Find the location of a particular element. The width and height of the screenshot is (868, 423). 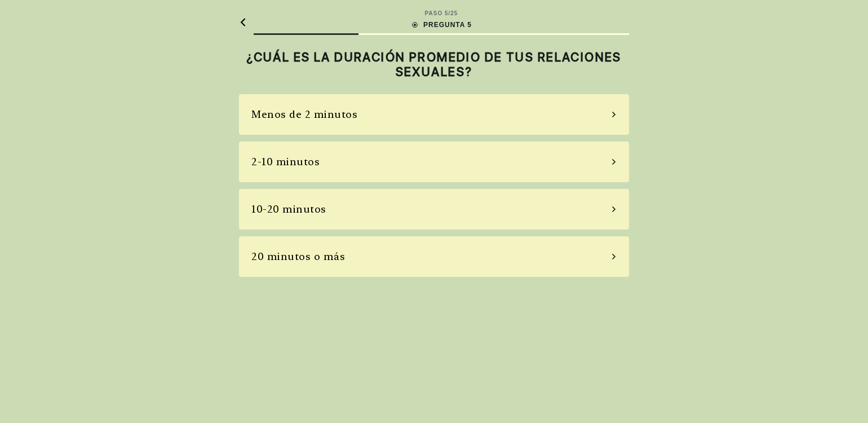

font: 2-10 minutos is located at coordinates (285, 161).